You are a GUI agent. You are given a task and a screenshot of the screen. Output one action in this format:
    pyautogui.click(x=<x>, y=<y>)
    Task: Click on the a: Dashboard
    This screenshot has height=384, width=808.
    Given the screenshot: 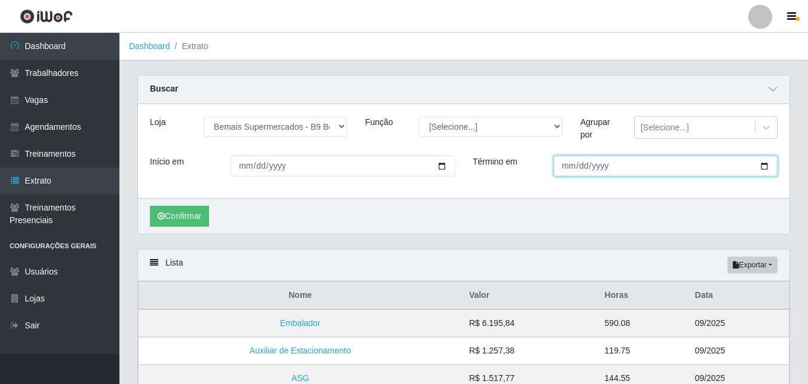 What is the action you would take?
    pyautogui.click(x=149, y=46)
    